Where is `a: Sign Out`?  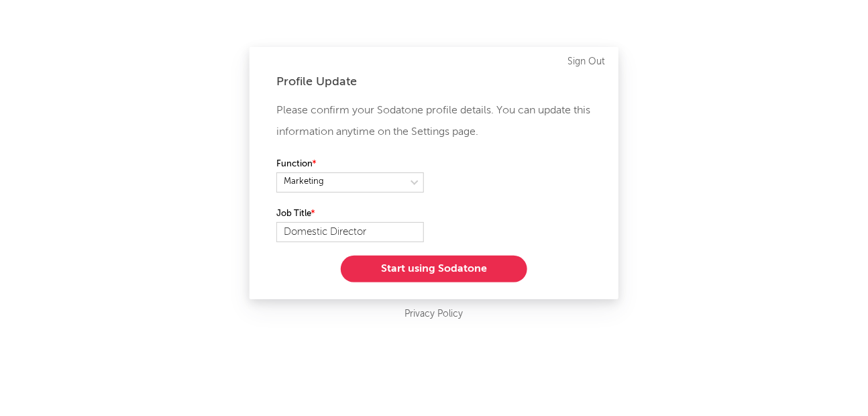 a: Sign Out is located at coordinates (586, 62).